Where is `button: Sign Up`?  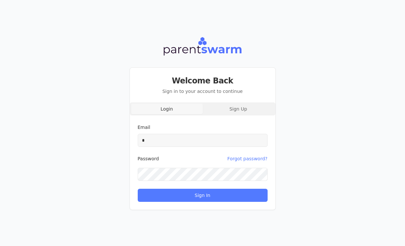 button: Sign Up is located at coordinates (238, 109).